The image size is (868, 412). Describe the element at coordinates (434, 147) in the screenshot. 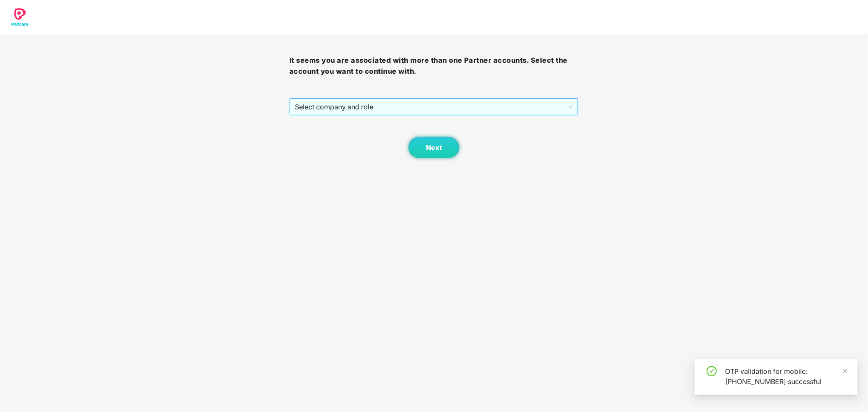

I see `button: Next` at that location.